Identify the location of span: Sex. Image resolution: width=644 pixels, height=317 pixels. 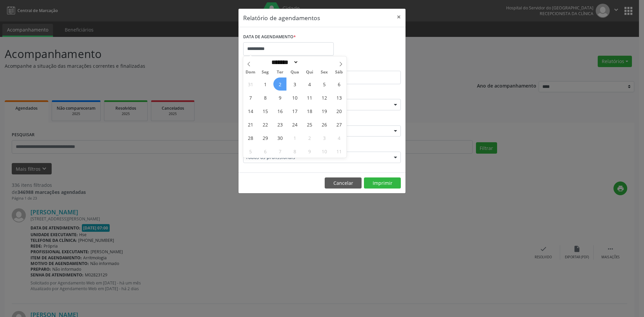
(324, 72).